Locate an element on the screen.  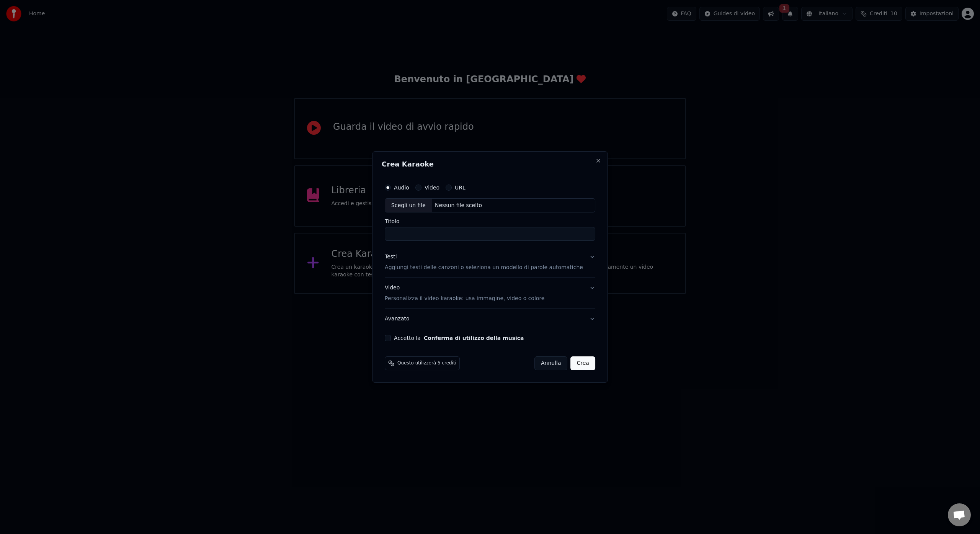
button: Annulla is located at coordinates (550, 363).